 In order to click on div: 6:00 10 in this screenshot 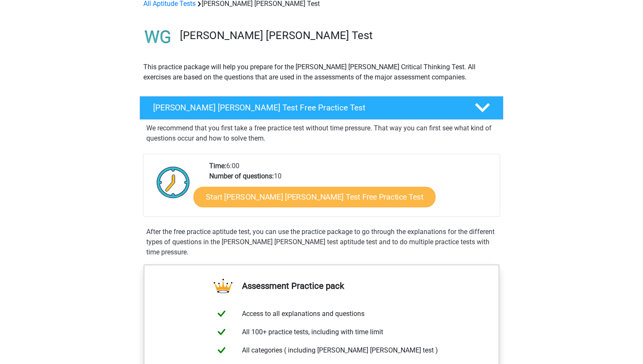, I will do `click(351, 188)`.